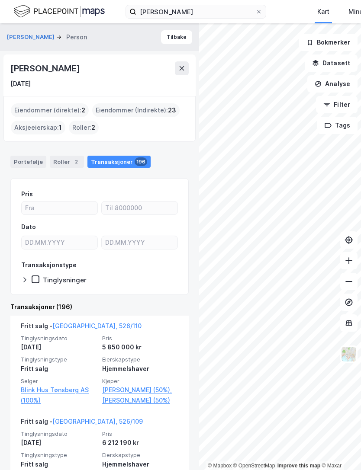 The height and width of the screenshot is (470, 361). Describe the element at coordinates (328, 42) in the screenshot. I see `button: Bokmerker` at that location.